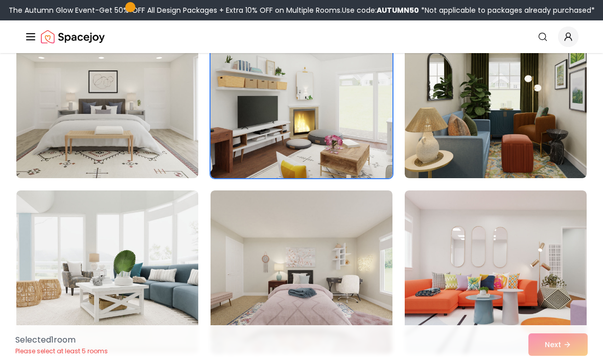  What do you see at coordinates (107, 96) in the screenshot?
I see `img: Room room-4` at bounding box center [107, 96].